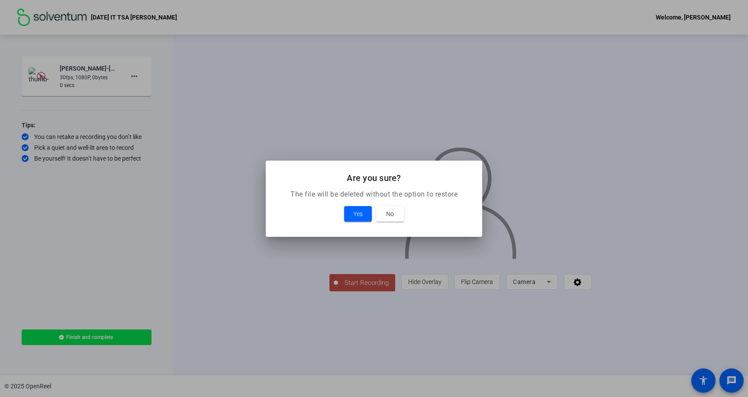  I want to click on button: Yes, so click(358, 214).